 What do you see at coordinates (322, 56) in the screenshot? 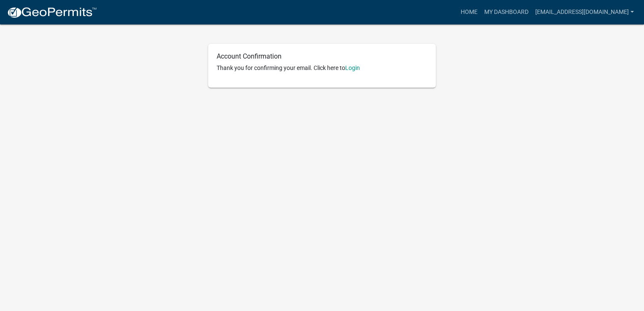
I see `h6: Account Confirmation` at bounding box center [322, 56].